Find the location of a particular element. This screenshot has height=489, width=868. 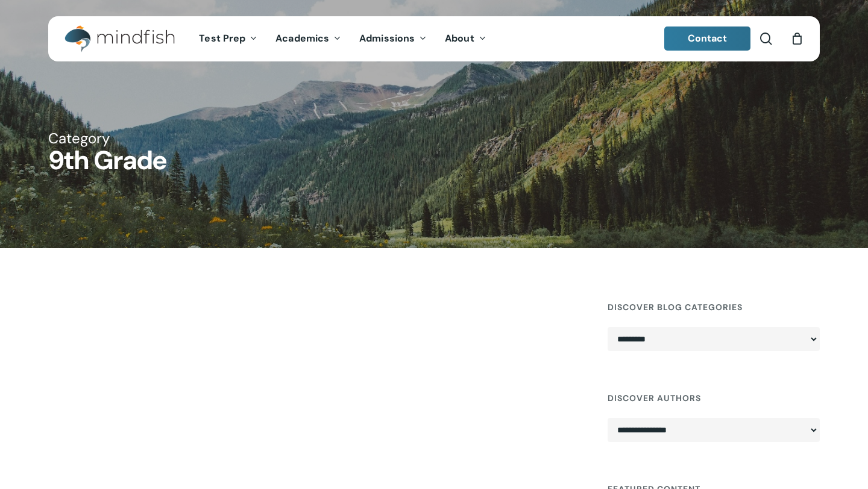

span: Category is located at coordinates (79, 138).